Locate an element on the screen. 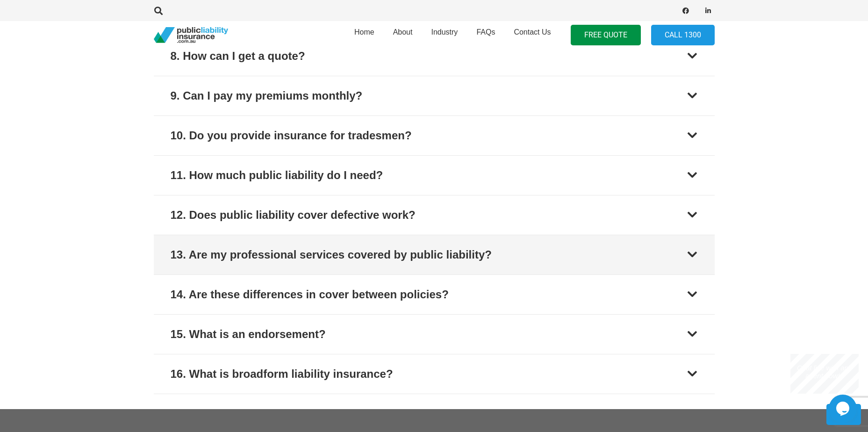 This screenshot has width=868, height=432. a: About is located at coordinates (403, 35).